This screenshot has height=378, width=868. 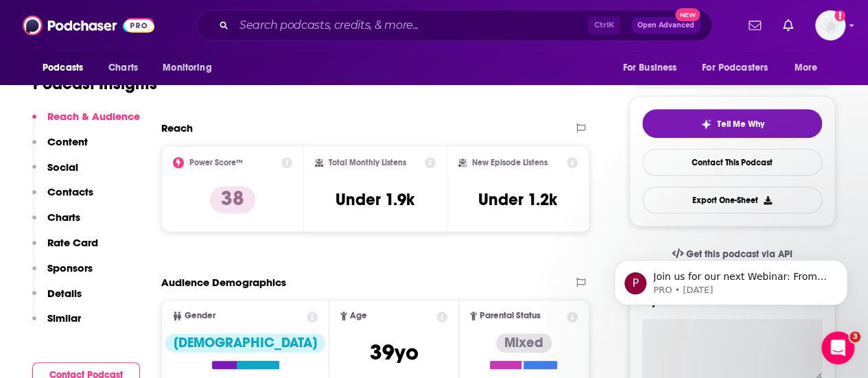 I want to click on div: Mixed, so click(x=524, y=343).